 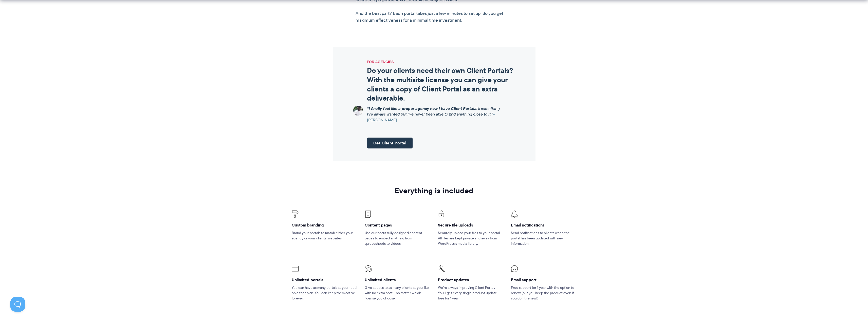 I want to click on p: Send notifications to clients when the portal has been updated with new information., so click(x=543, y=238).